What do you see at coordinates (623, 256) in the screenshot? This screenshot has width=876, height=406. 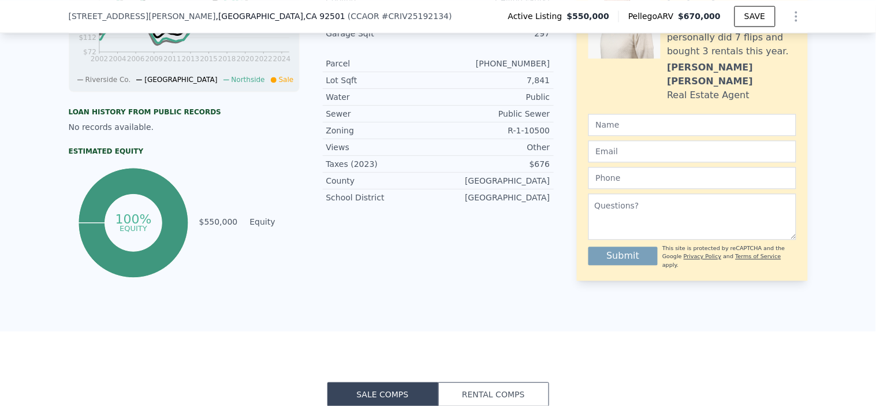 I see `button: Submit` at bounding box center [623, 256].